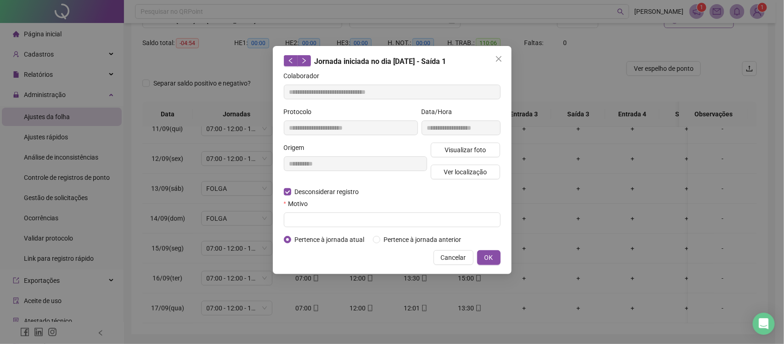 The width and height of the screenshot is (784, 344). Describe the element at coordinates (489, 257) in the screenshot. I see `button: OK` at that location.